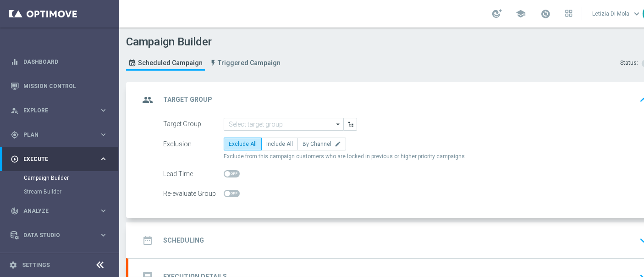 The image size is (644, 277). What do you see at coordinates (206, 42) in the screenshot?
I see `h1: Campaign Builder` at bounding box center [206, 42].